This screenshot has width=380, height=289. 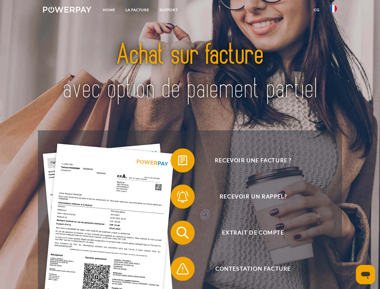 I want to click on img: qb_search.svg, so click(x=183, y=233).